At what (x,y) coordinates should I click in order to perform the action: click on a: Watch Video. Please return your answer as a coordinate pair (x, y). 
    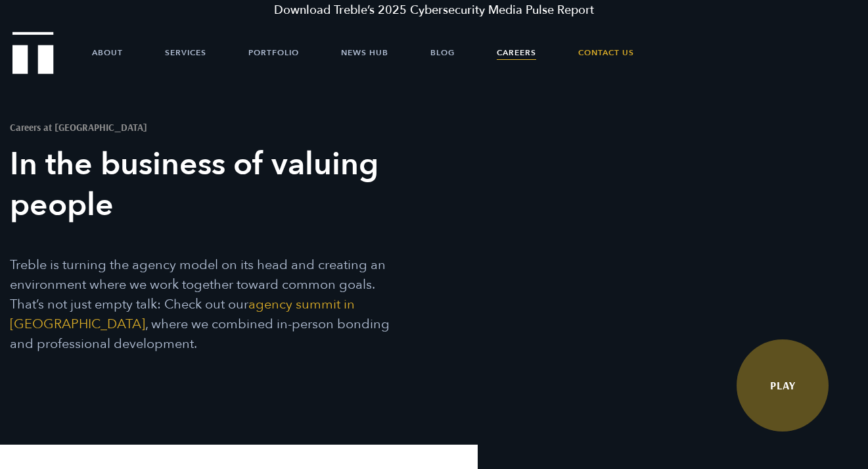
    Looking at the image, I should click on (783, 385).